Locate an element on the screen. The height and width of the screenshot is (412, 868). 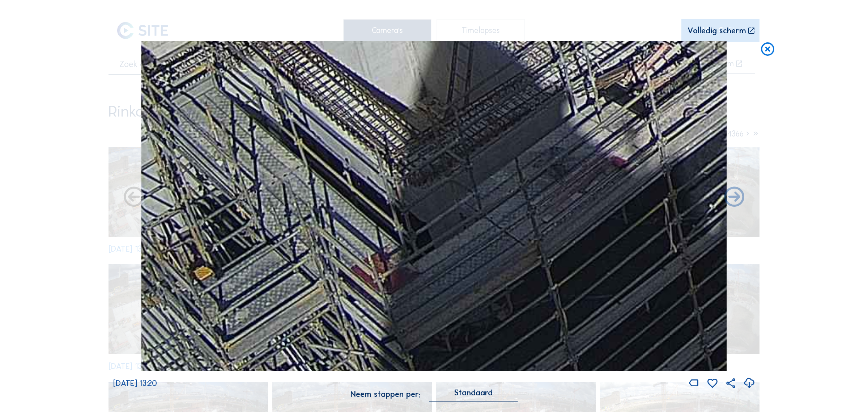
i: Back is located at coordinates (734, 198).